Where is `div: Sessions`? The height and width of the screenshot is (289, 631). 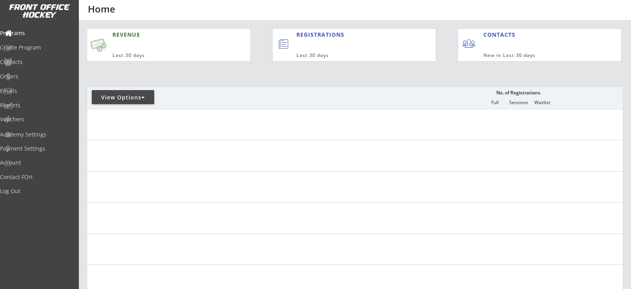
div: Sessions is located at coordinates (518, 103).